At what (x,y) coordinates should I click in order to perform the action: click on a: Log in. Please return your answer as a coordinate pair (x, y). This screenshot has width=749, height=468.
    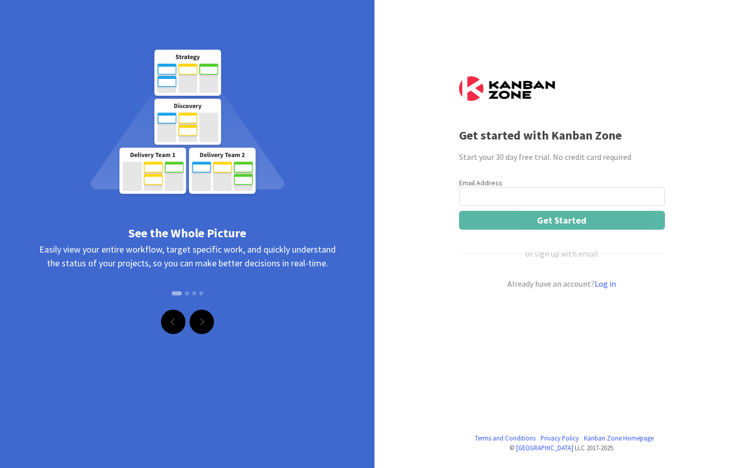
    Looking at the image, I should click on (605, 284).